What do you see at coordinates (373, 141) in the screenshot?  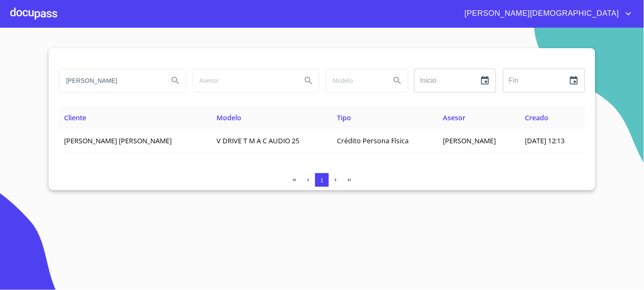 I see `span: Crédito Persona Física` at bounding box center [373, 141].